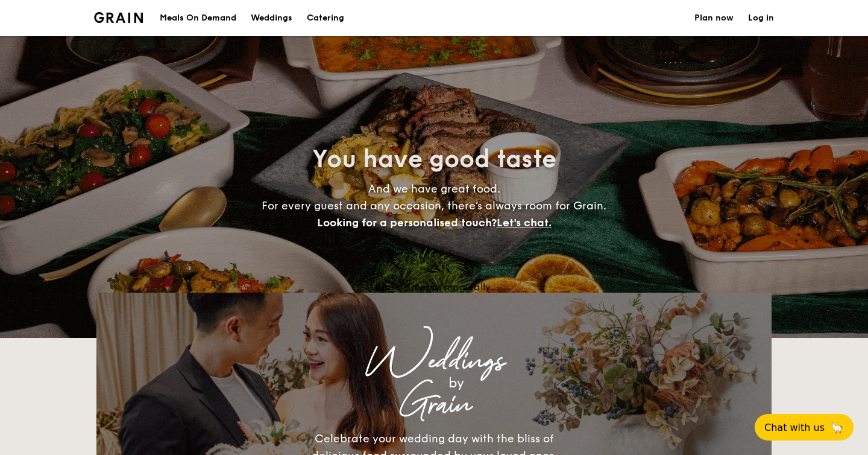 The image size is (868, 455). I want to click on div: Loading menus magically..., so click(434, 287).